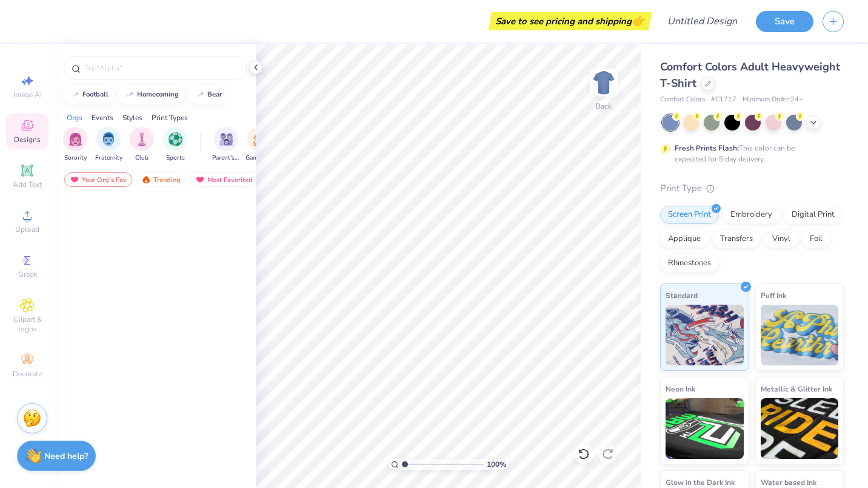 Image resolution: width=868 pixels, height=488 pixels. What do you see at coordinates (684, 239) in the screenshot?
I see `div: Applique` at bounding box center [684, 239].